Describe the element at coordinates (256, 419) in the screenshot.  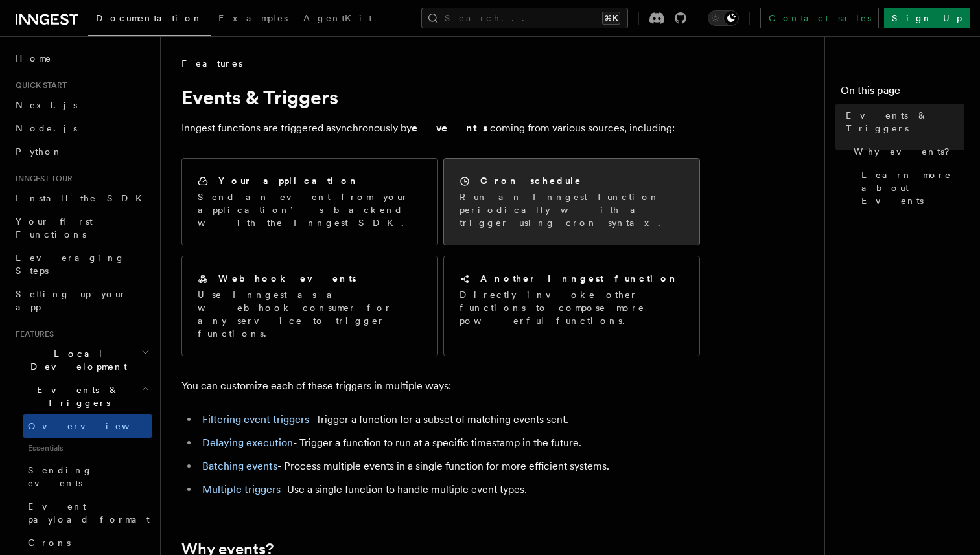
I see `a: Filtering event triggers` at that location.